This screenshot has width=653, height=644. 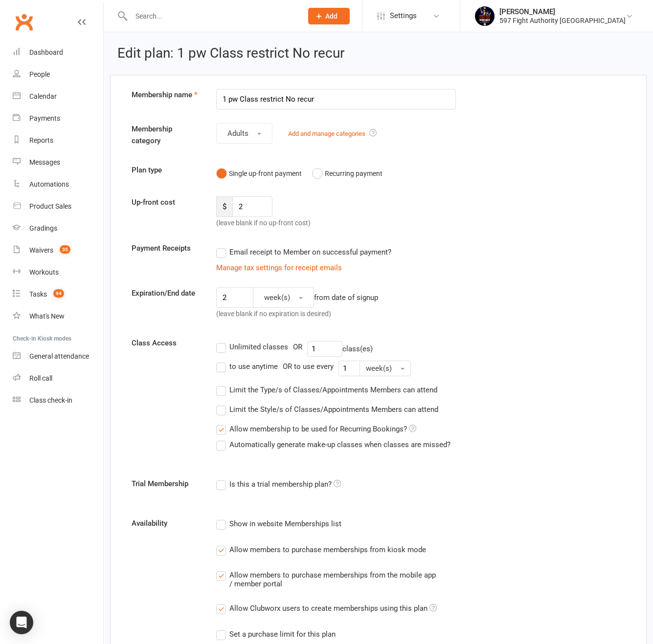 What do you see at coordinates (57, 272) in the screenshot?
I see `a: Workouts` at bounding box center [57, 272].